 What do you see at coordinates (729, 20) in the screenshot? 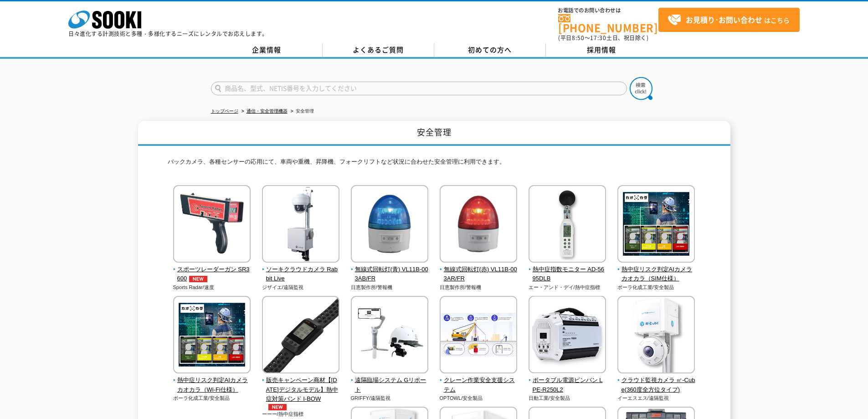
I see `a: お見積り･お問い合わせはこちら` at bounding box center [729, 20].